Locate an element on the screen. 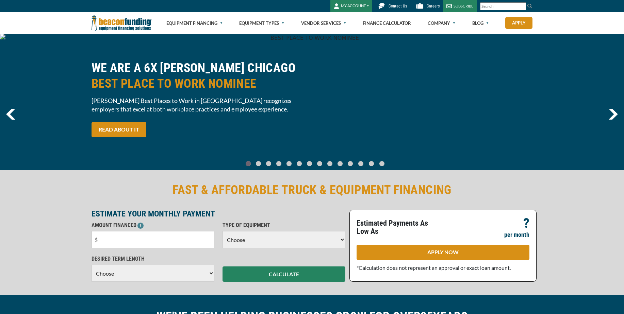 The image size is (624, 314). a: Go To Slide 2 is located at coordinates (268, 164).